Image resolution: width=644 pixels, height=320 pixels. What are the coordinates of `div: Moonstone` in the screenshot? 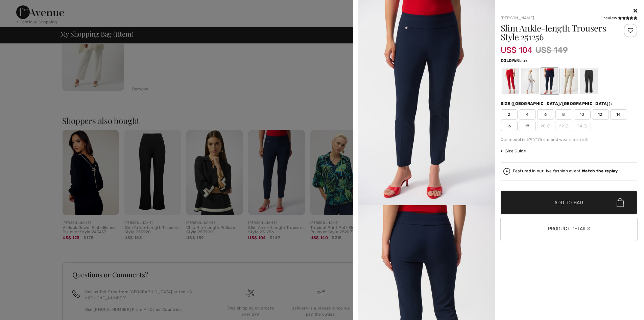 It's located at (569, 81).